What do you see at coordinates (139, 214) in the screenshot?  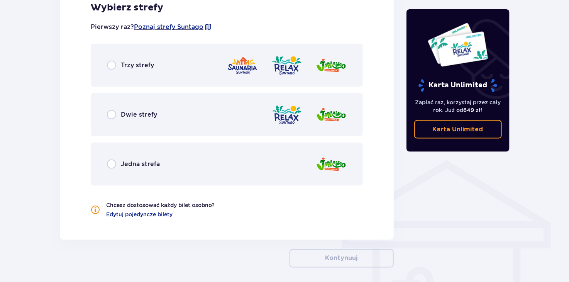 I see `a: Edytuj pojedyncze bilety` at bounding box center [139, 214].